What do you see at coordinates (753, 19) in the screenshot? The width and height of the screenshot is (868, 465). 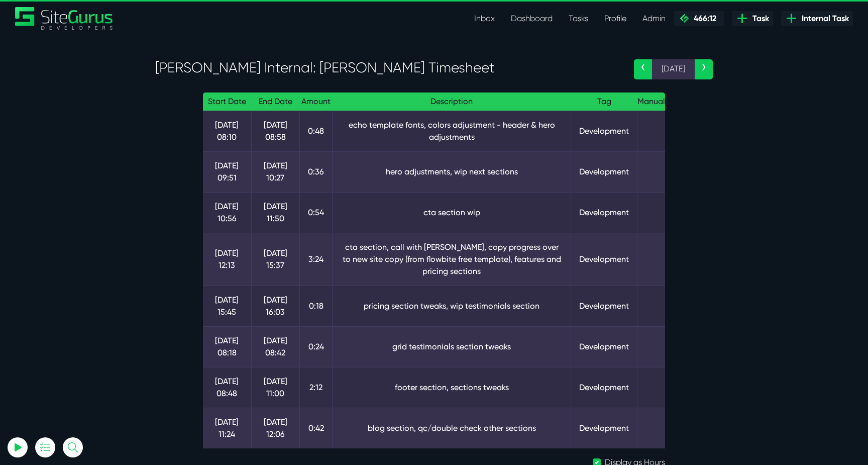 I see `a: Task` at bounding box center [753, 19].